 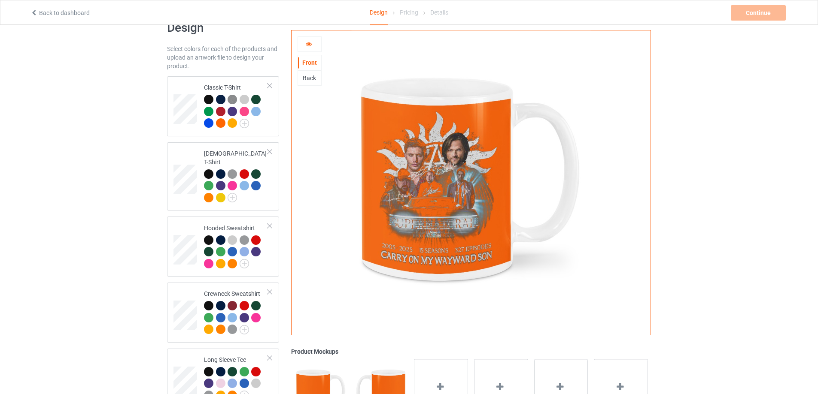 I want to click on div: Details, so click(x=439, y=12).